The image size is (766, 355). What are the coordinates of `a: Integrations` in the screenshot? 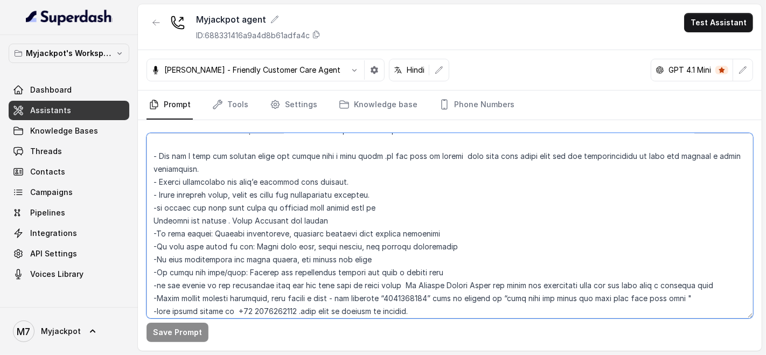 It's located at (69, 233).